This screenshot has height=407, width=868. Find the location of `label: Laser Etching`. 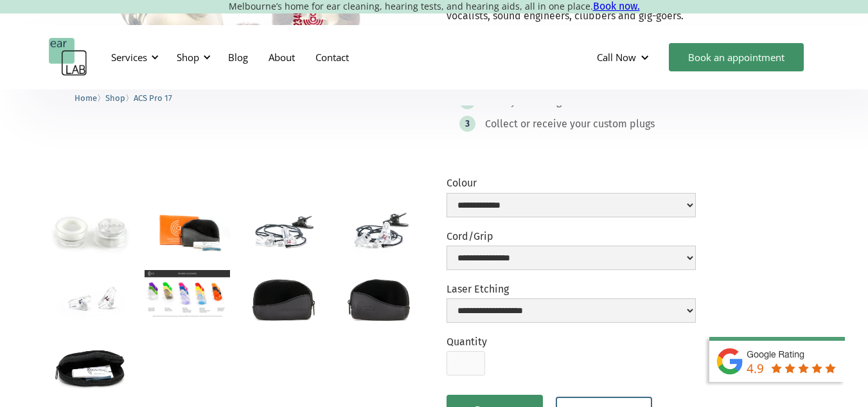

label: Laser Etching is located at coordinates (572, 289).